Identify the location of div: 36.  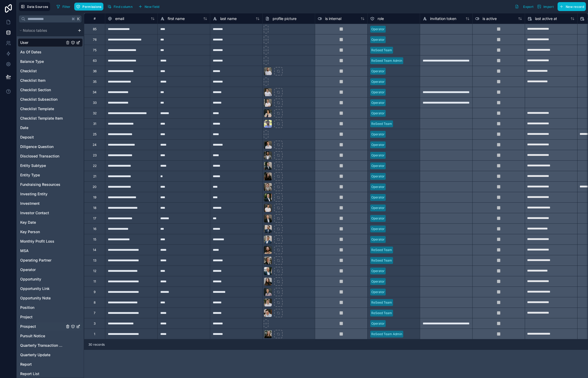
(95, 71).